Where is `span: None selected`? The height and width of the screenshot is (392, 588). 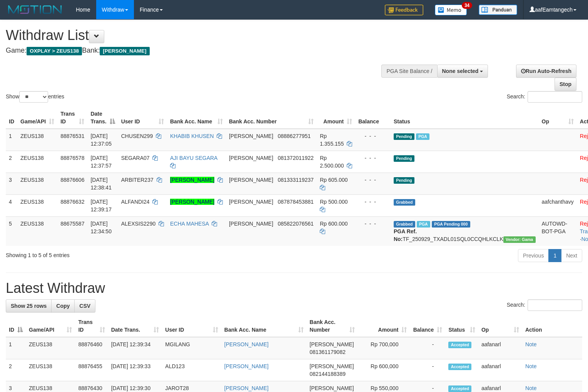
span: None selected is located at coordinates (461, 71).